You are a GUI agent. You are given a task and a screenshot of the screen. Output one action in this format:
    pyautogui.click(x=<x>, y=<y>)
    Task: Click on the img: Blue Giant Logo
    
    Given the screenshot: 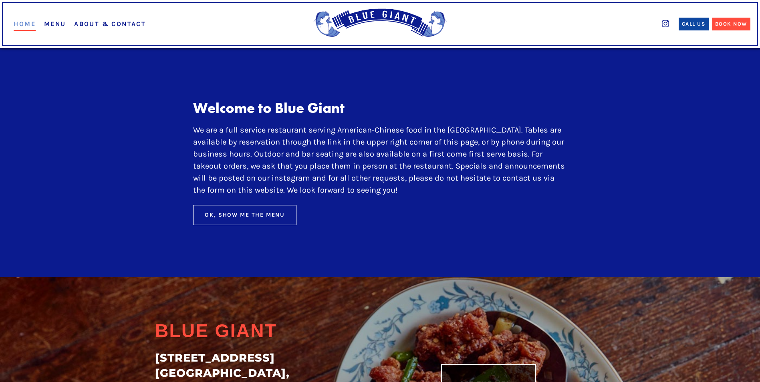 What is the action you would take?
    pyautogui.click(x=380, y=24)
    